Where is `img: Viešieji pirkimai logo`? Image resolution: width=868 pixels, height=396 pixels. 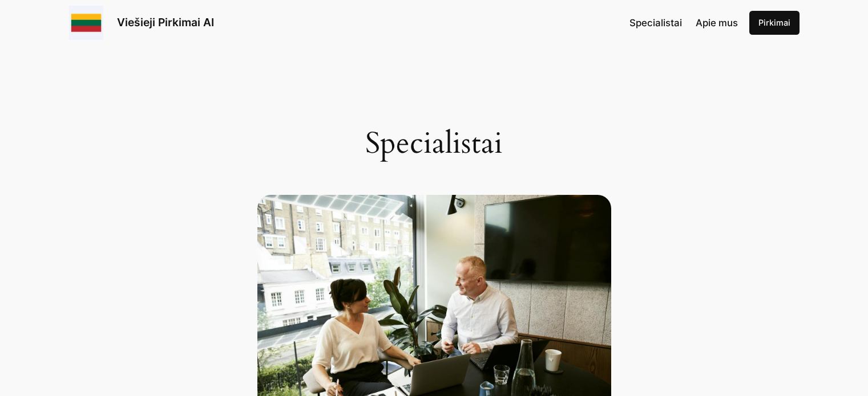
img: Viešieji pirkimai logo is located at coordinates (86, 23).